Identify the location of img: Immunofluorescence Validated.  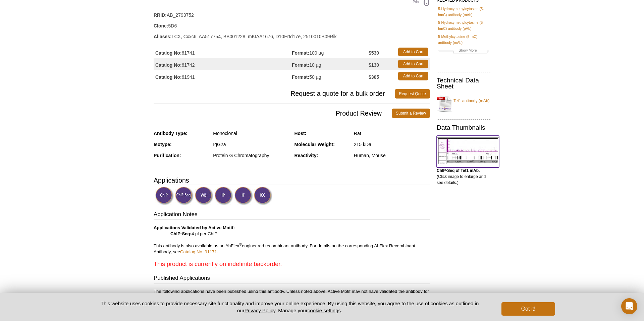
(243, 196).